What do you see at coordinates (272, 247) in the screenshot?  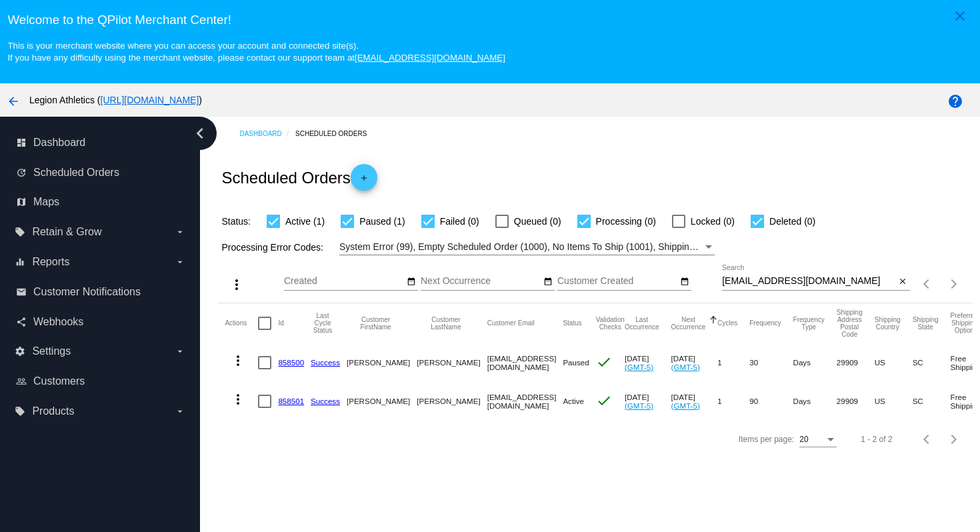 I see `span: Processing Error Codes:` at bounding box center [272, 247].